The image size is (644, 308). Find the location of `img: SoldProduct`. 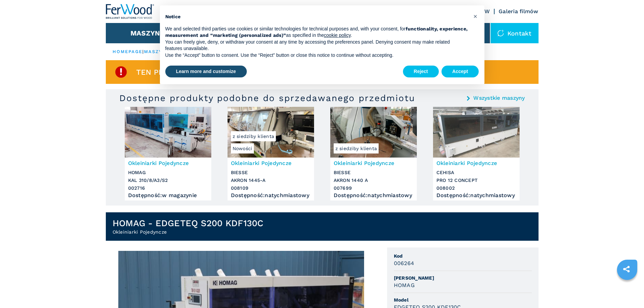

img: SoldProduct is located at coordinates (121, 72).